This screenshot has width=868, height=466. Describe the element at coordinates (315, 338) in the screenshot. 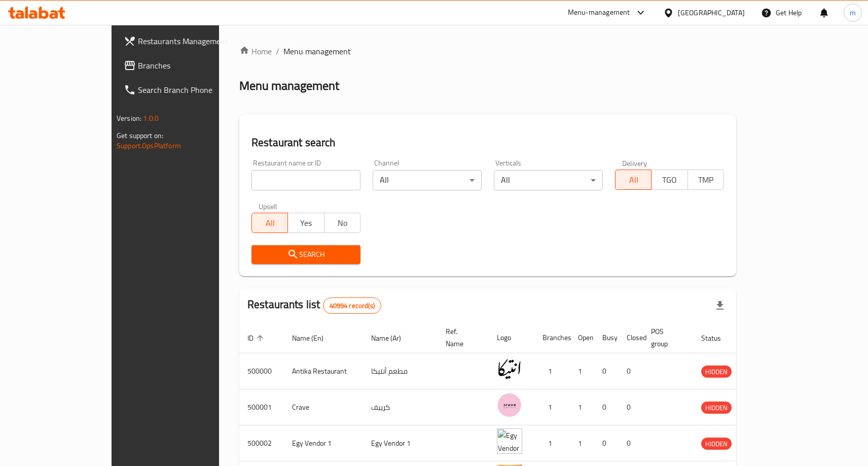

I see `span: Name (En)` at that location.